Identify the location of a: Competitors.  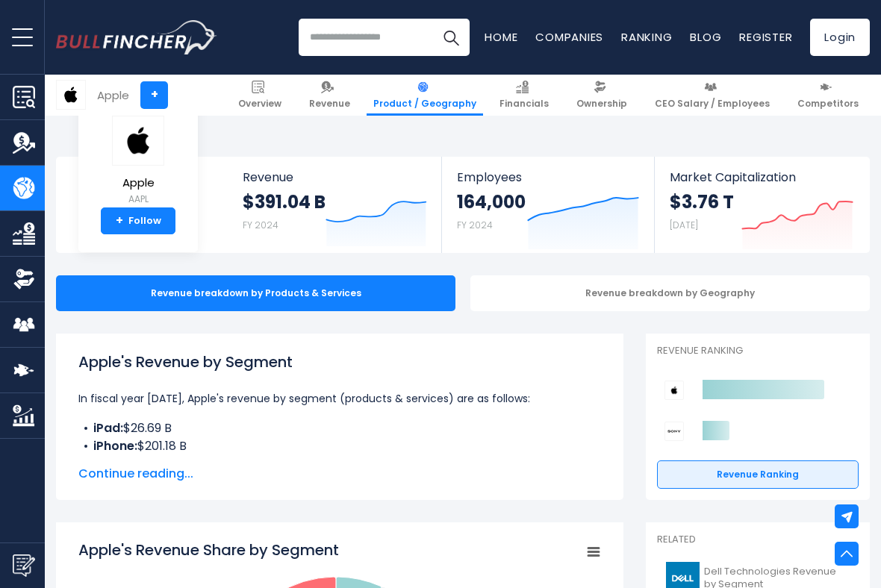
(828, 95).